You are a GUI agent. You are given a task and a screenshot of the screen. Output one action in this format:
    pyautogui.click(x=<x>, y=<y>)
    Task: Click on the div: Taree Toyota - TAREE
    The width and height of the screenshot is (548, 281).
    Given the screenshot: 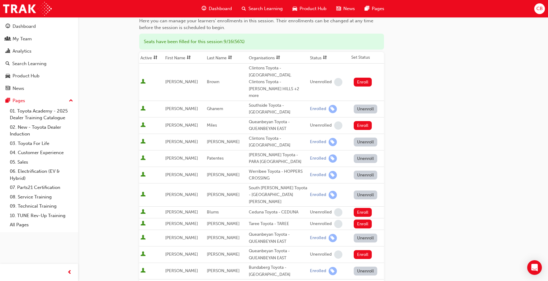 What is the action you would take?
    pyautogui.click(x=278, y=224)
    